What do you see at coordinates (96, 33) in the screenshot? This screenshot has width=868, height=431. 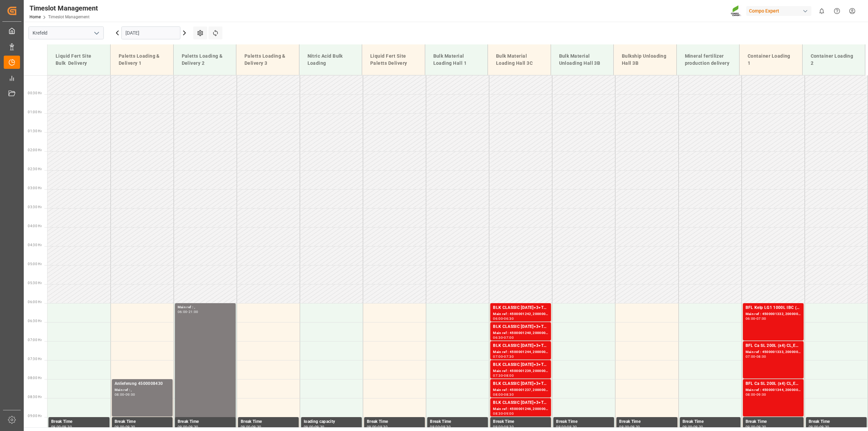 I see `button: open menu` at bounding box center [96, 33].